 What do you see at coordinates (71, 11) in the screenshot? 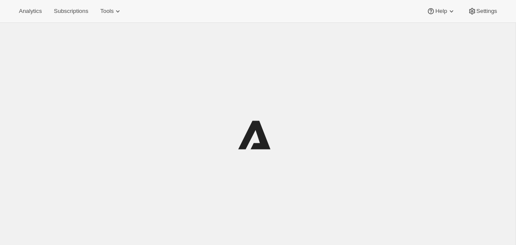
I see `span: Subscriptions` at bounding box center [71, 11].